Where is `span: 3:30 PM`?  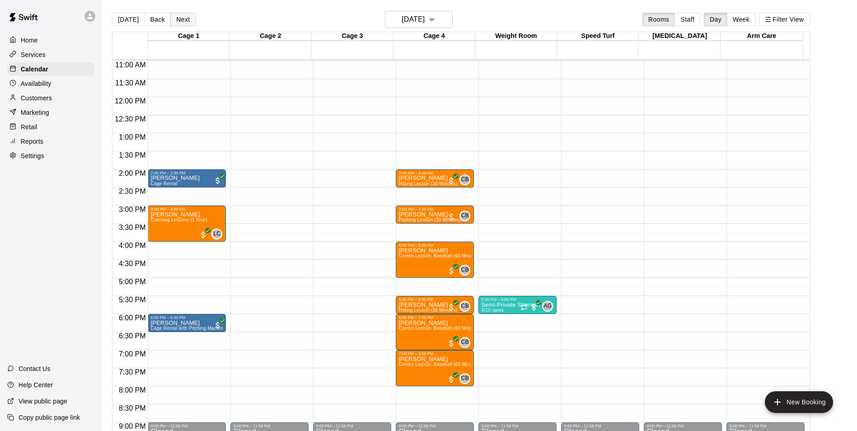
span: 3:30 PM is located at coordinates (132, 227).